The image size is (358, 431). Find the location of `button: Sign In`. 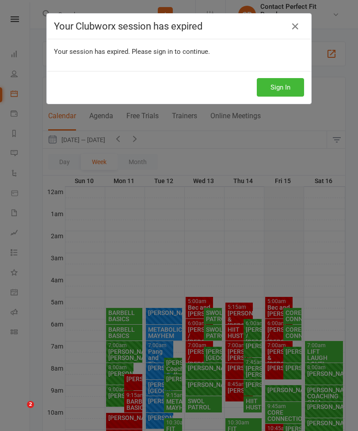

button: Sign In is located at coordinates (280, 87).